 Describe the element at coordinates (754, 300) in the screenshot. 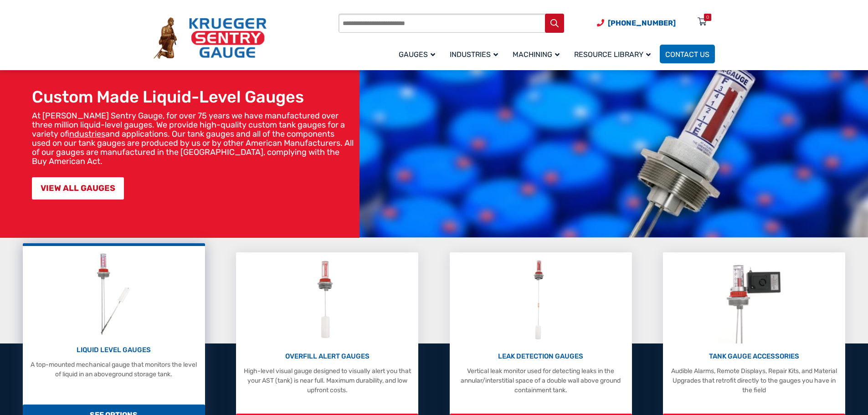

I see `img: Tank Gauge Accessories` at that location.